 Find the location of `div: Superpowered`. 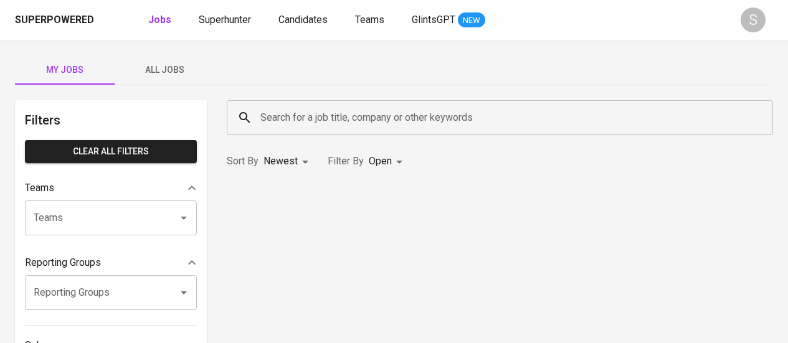

div: Superpowered is located at coordinates (54, 20).